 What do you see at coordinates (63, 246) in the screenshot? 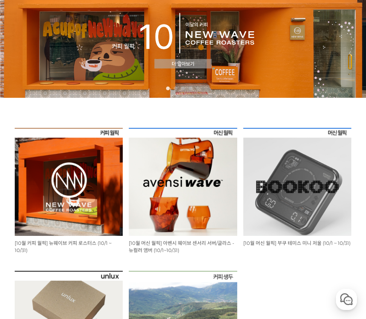
I see `a: [10월 커피 월픽] 뉴웨이브 커피 로스터스 (10/1 ~ 10/31)` at bounding box center [63, 246].